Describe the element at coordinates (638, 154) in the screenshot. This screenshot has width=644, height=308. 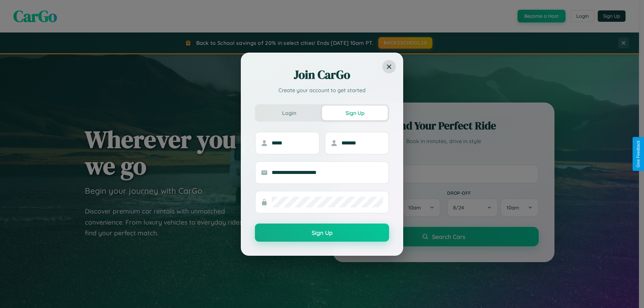
I see `div: Give Feedback` at that location.